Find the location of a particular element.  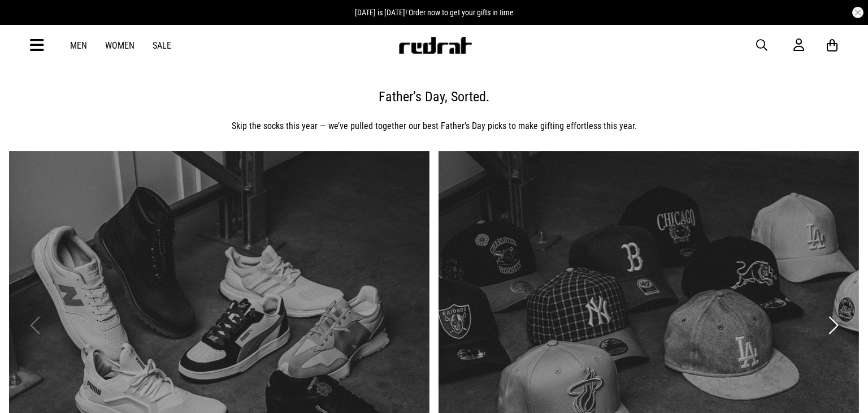

button: Previous slide is located at coordinates (34, 325).